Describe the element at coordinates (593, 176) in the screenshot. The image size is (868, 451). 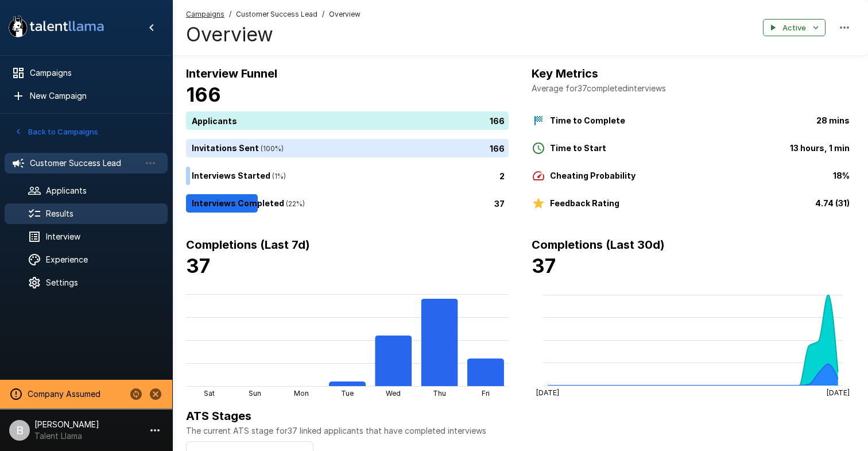
I see `b: Cheating Probability` at that location.